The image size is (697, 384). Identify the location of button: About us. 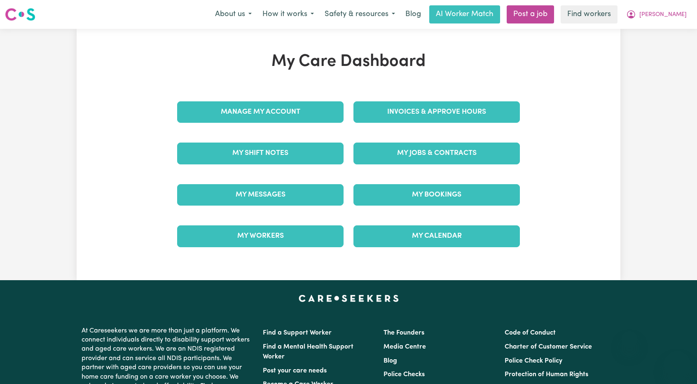
(233, 14).